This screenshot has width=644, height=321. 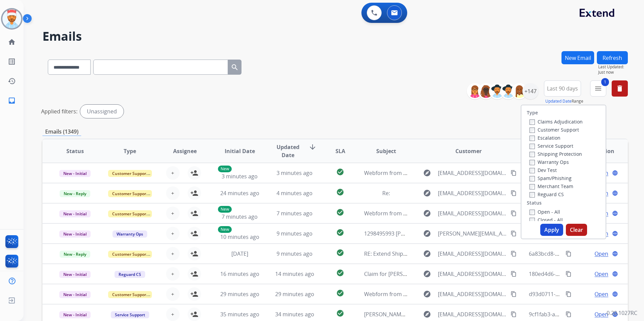 What do you see at coordinates (313, 147) in the screenshot?
I see `mat-icon: arrow_downward` at bounding box center [313, 147].